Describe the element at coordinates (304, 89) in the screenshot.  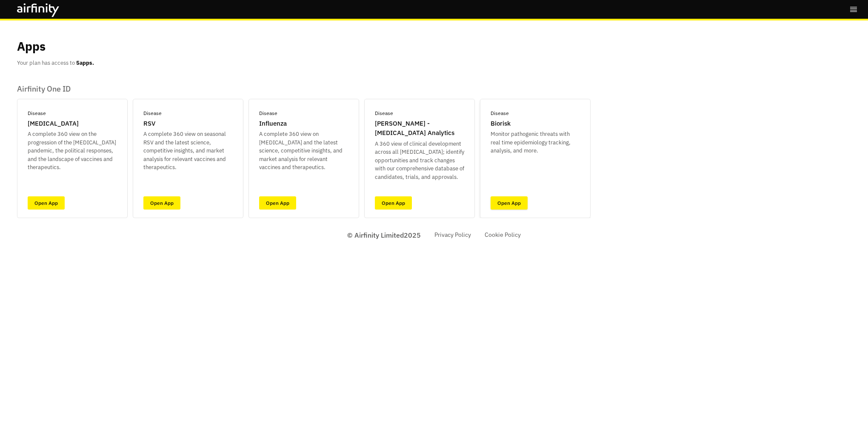
I see `p: Airfinity One ID` at that location.